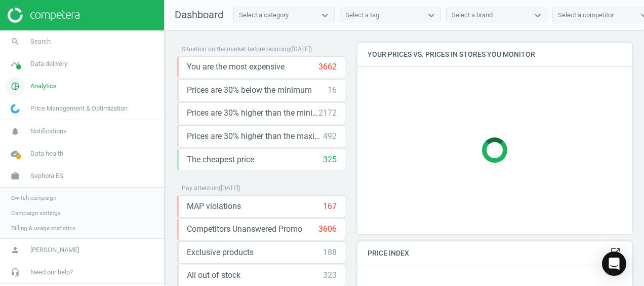 This screenshot has height=286, width=644. What do you see at coordinates (220, 160) in the screenshot?
I see `span: The cheapest price` at bounding box center [220, 160].